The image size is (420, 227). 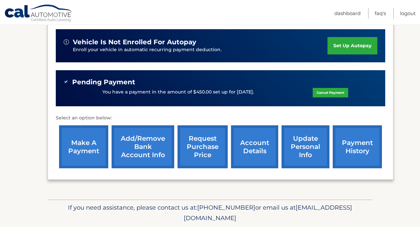 I want to click on span: vehicle is not enrolled for autopay, so click(x=134, y=42).